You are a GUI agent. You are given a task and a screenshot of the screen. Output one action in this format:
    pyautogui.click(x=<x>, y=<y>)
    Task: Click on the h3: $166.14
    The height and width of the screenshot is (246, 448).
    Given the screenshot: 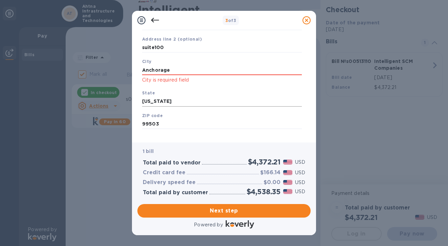 What is the action you would take?
    pyautogui.click(x=270, y=173)
    